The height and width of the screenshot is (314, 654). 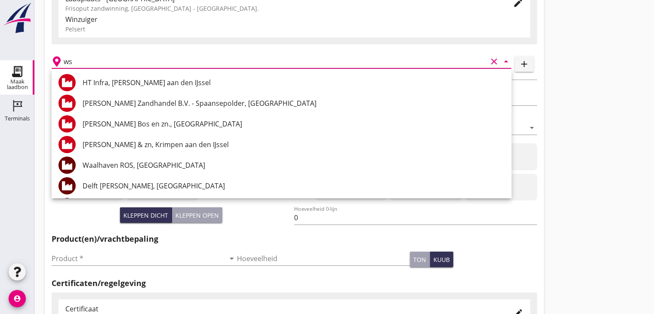 What do you see at coordinates (197, 215) in the screenshot?
I see `button: Kleppen open` at bounding box center [197, 215].